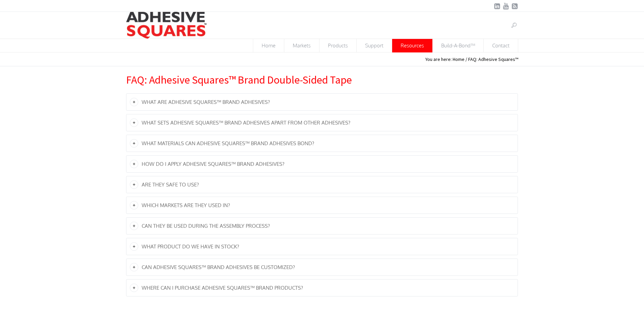 This screenshot has width=644, height=311. I want to click on a: What sets Adhesive Squares™ brand adhesives apart from other adhesives?, so click(322, 123).